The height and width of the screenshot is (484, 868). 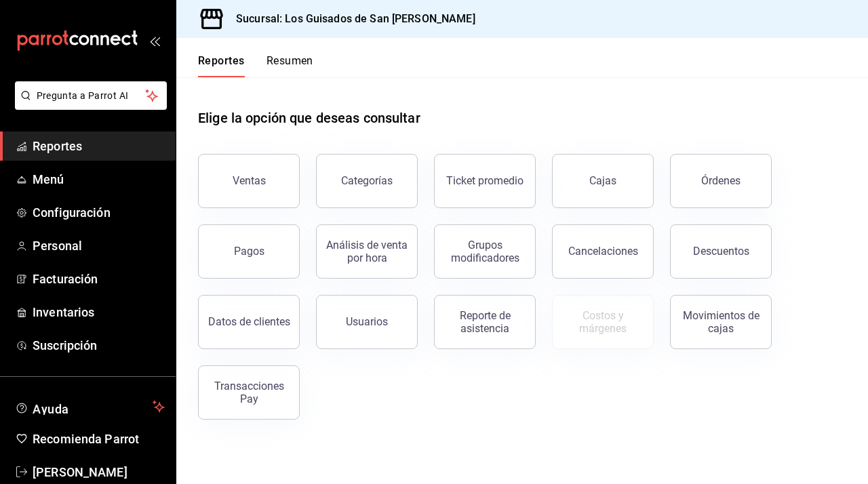 I want to click on div: Reporte de asistencia, so click(x=485, y=322).